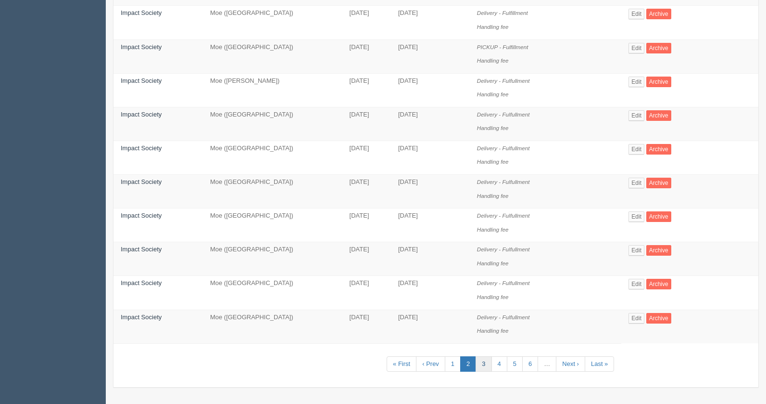 Image resolution: width=766 pixels, height=404 pixels. Describe the element at coordinates (530, 364) in the screenshot. I see `a: 6` at that location.